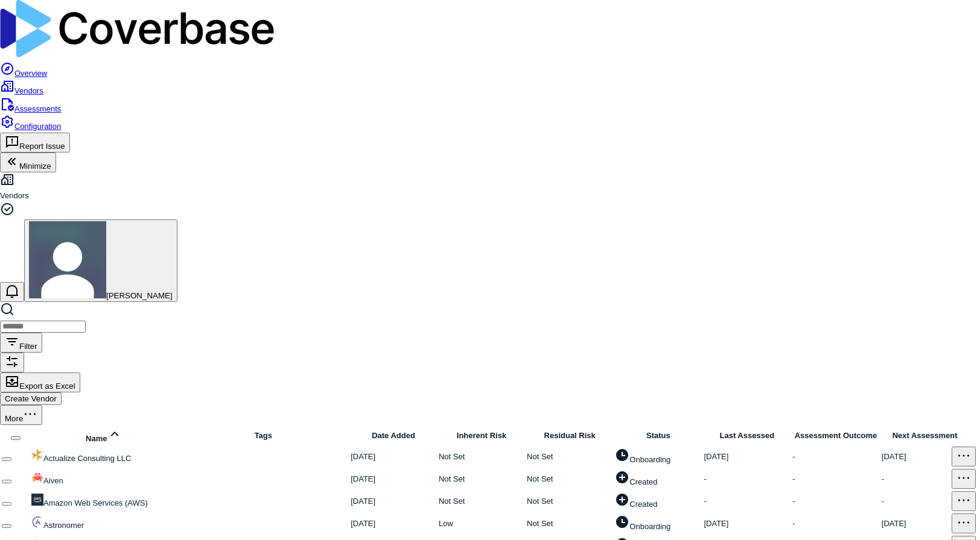  Describe the element at coordinates (37, 477) in the screenshot. I see `img: https://aiven.io/` at that location.